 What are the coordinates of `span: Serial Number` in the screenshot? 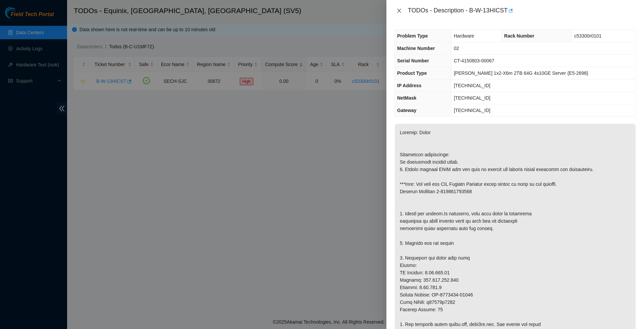 It's located at (412, 61).